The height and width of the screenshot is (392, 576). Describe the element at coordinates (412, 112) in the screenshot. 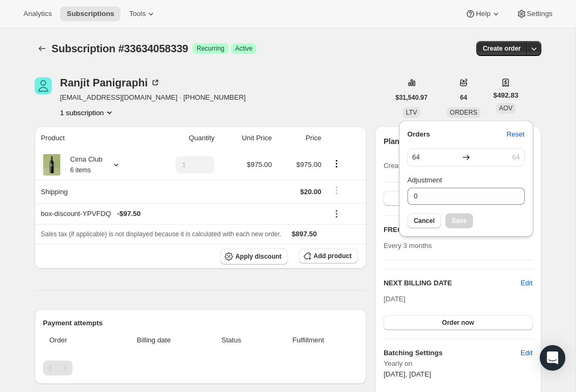

I see `span: LTV` at that location.